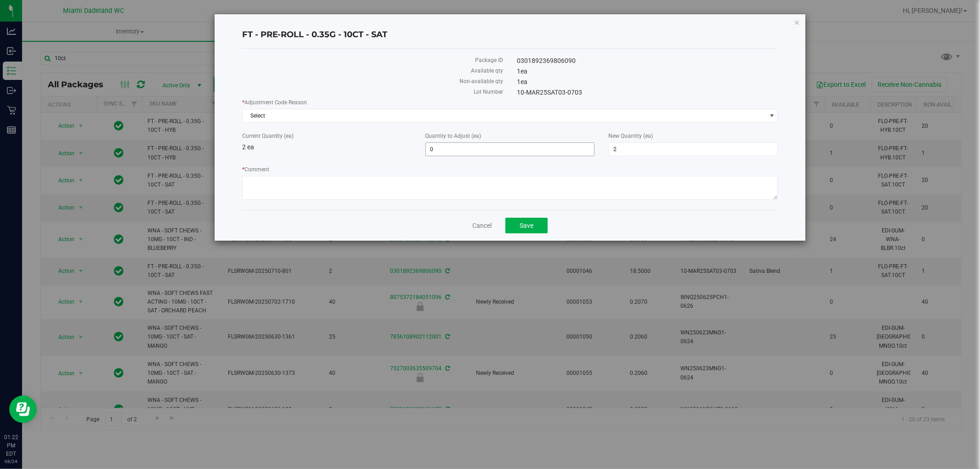 This screenshot has width=980, height=469. What do you see at coordinates (527, 225) in the screenshot?
I see `span: Save` at bounding box center [527, 225].